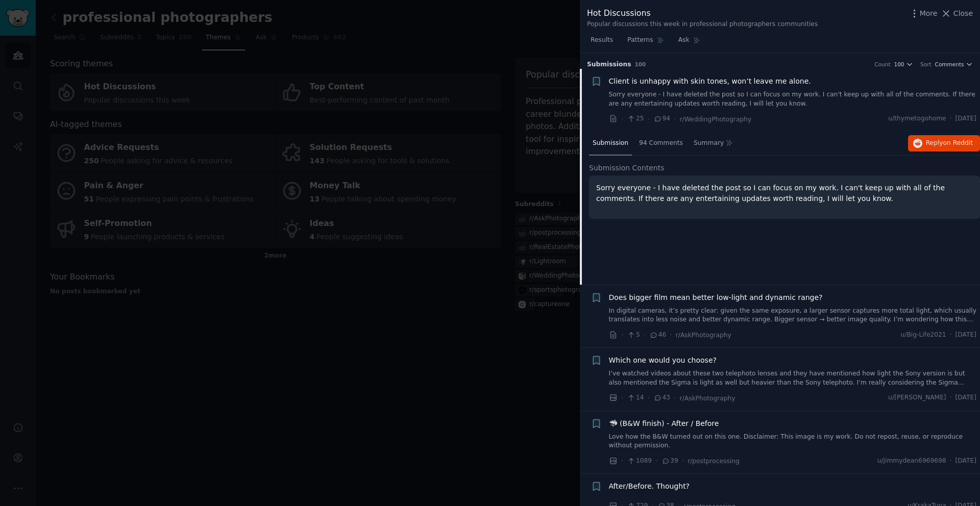 This screenshot has height=506, width=980. What do you see at coordinates (689, 42) in the screenshot?
I see `a: Ask` at bounding box center [689, 42].